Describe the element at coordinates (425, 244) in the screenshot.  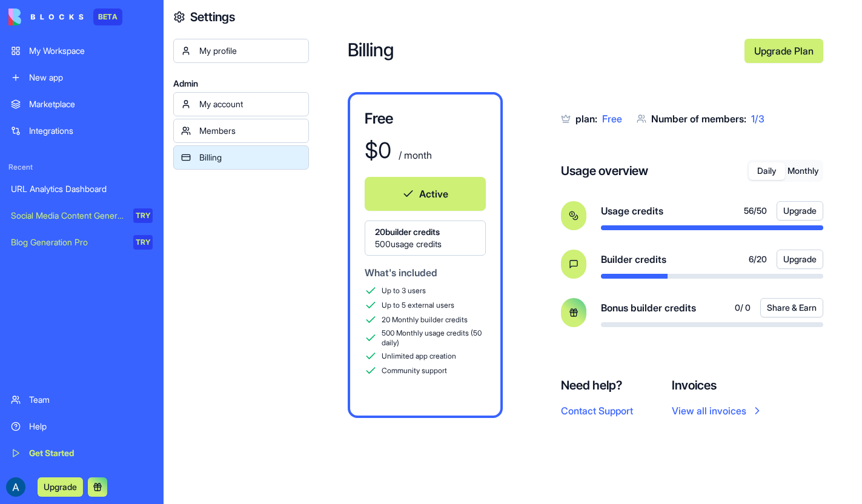
I see `span: 500 usage credits` at that location.